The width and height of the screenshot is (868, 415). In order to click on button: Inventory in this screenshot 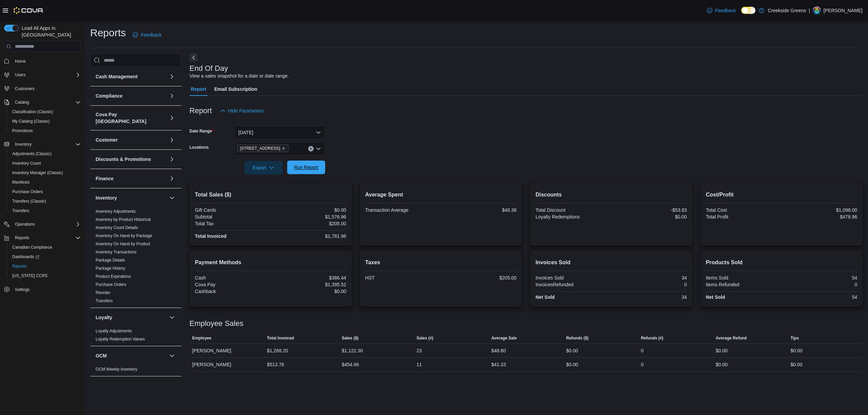, I will do `click(131, 198)`.